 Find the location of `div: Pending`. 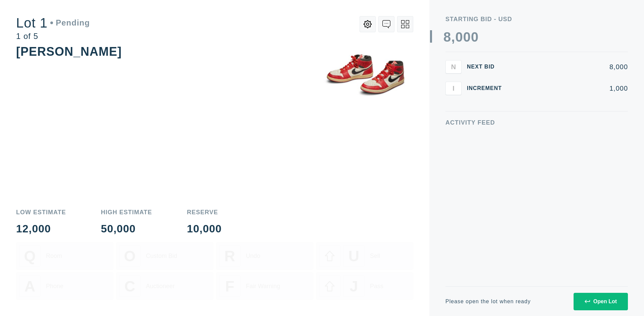

div: Pending is located at coordinates (70, 23).